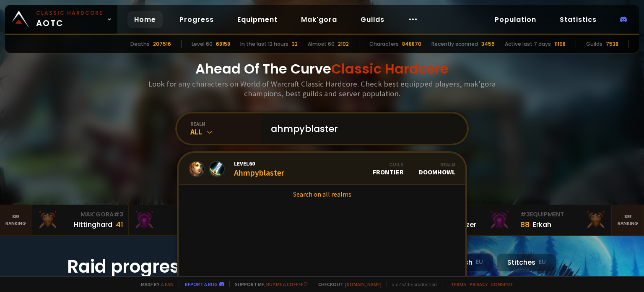  I want to click on span: AOTC, so click(70, 19).